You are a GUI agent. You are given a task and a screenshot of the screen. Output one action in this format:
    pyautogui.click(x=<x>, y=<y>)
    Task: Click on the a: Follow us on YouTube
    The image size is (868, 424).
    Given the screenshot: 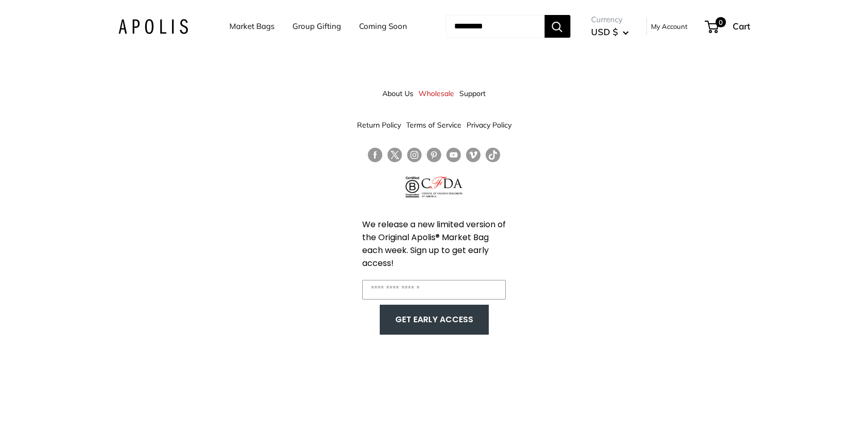 What is the action you would take?
    pyautogui.click(x=453, y=155)
    